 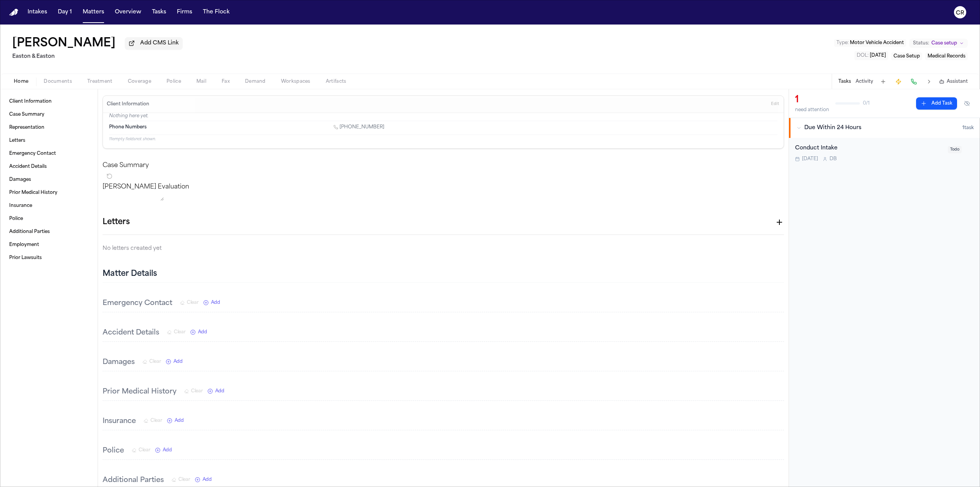 I want to click on span: Treatment, so click(x=100, y=82).